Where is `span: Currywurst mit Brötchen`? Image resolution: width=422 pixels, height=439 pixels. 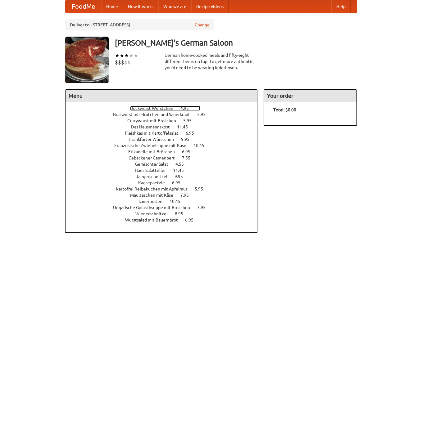
span: Currywurst mit Brötchen is located at coordinates (155, 121).